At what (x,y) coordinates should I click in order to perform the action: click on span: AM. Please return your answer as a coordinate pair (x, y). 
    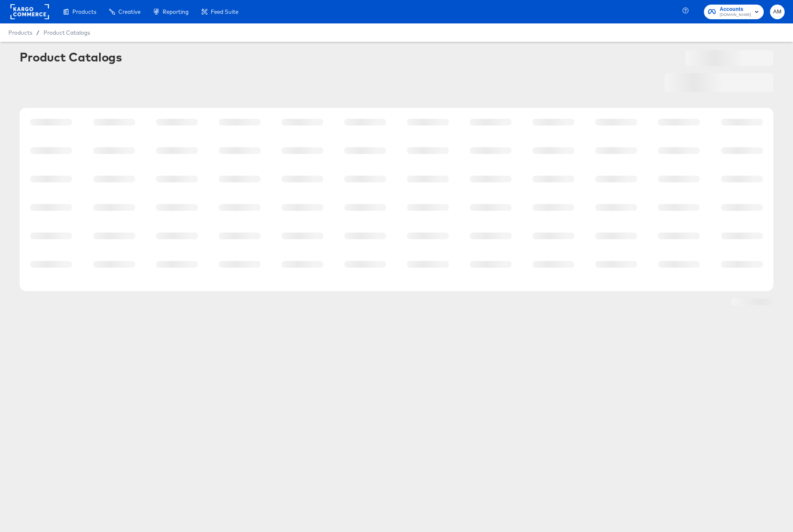
    Looking at the image, I should click on (777, 11).